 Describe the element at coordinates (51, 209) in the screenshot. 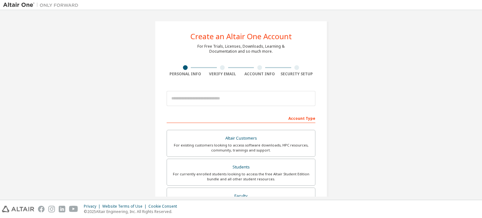

I see `img: instagram.svg` at that location.